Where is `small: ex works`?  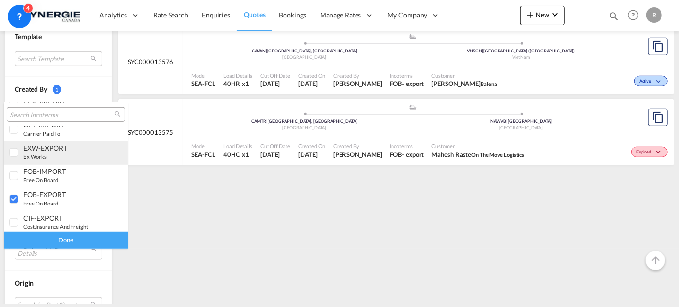 small: ex works is located at coordinates (35, 157).